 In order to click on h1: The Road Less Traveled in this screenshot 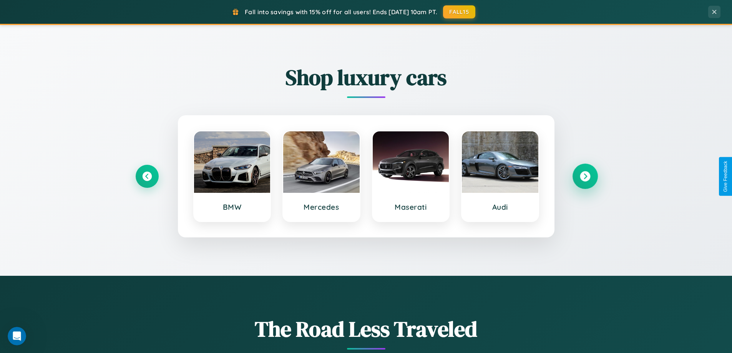, I will do `click(366, 329)`.